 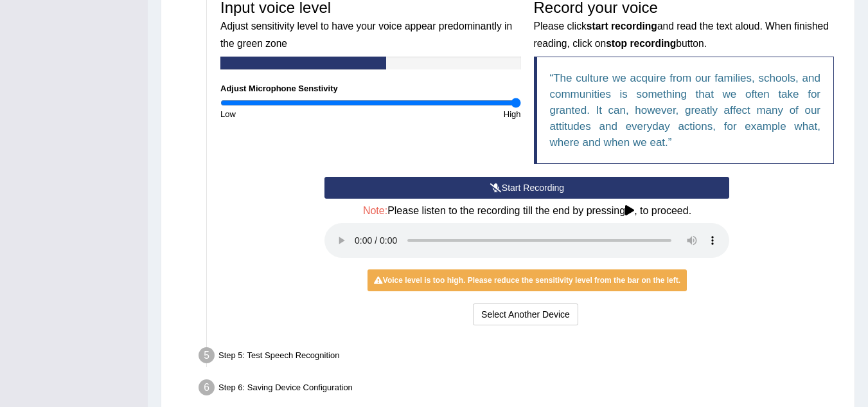 What do you see at coordinates (375, 211) in the screenshot?
I see `span: Note:` at bounding box center [375, 211].